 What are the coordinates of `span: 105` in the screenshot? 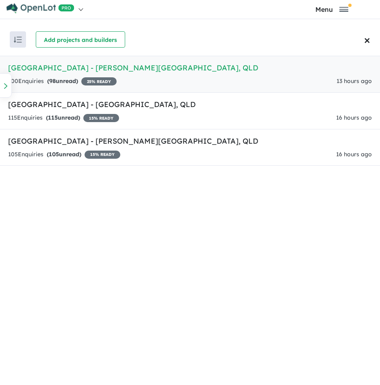 It's located at (54, 154).